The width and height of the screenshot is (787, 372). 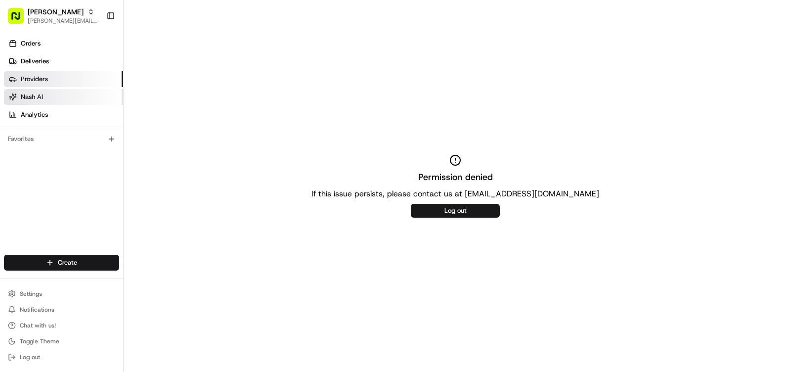 I want to click on div: Favorites, so click(x=61, y=139).